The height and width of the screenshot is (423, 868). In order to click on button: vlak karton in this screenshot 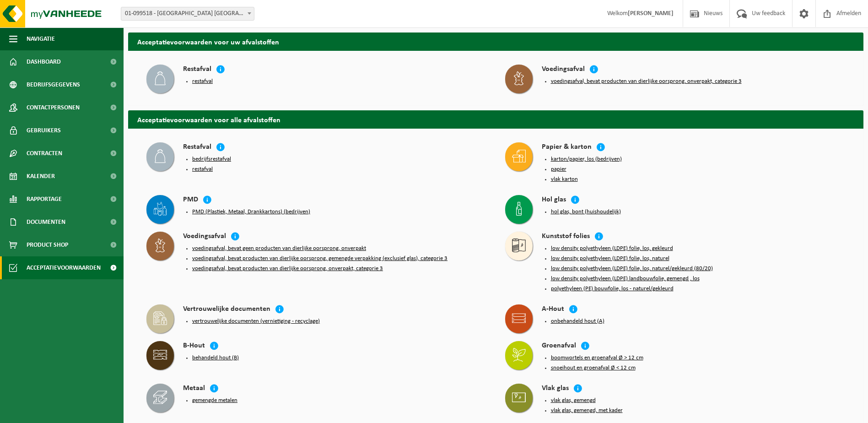, I will do `click(564, 180)`.